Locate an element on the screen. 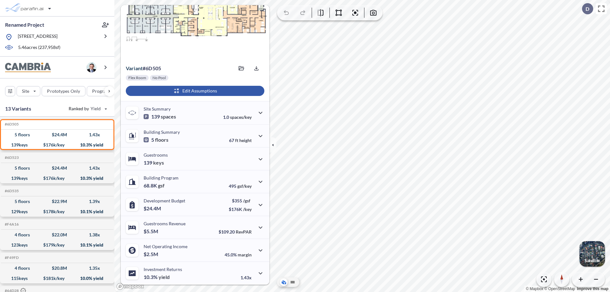  p: Building Program is located at coordinates (161, 178).